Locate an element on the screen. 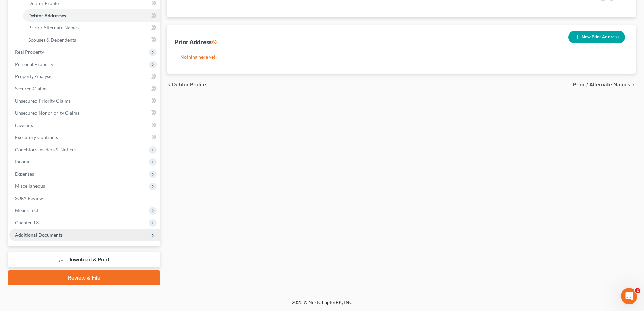 Image resolution: width=644 pixels, height=311 pixels. a: Review & File is located at coordinates (84, 278).